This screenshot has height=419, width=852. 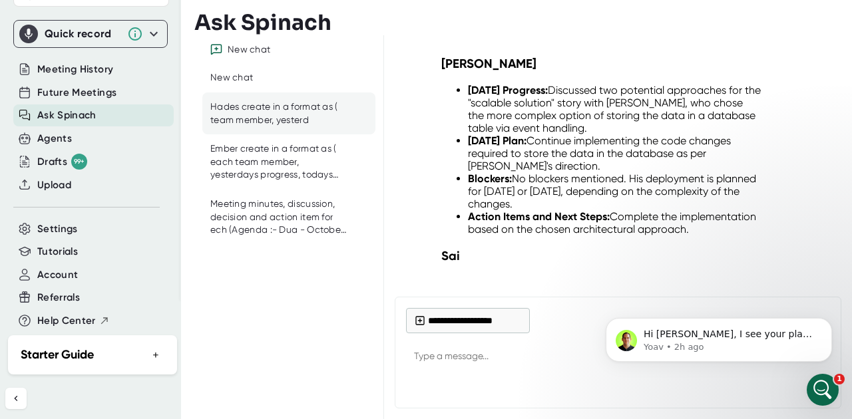 I want to click on span: Help Center, so click(x=67, y=321).